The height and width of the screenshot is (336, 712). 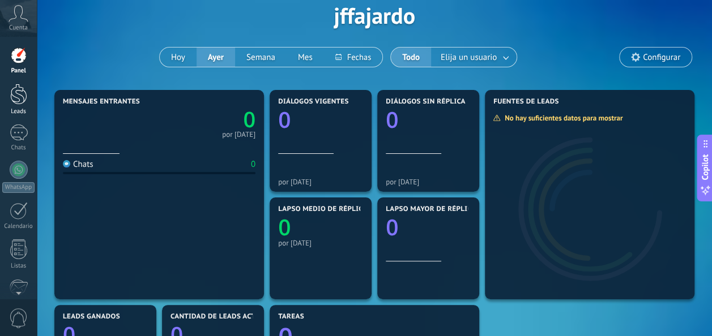 What do you see at coordinates (323, 210) in the screenshot?
I see `span: Lapso medio de réplica` at bounding box center [323, 210].